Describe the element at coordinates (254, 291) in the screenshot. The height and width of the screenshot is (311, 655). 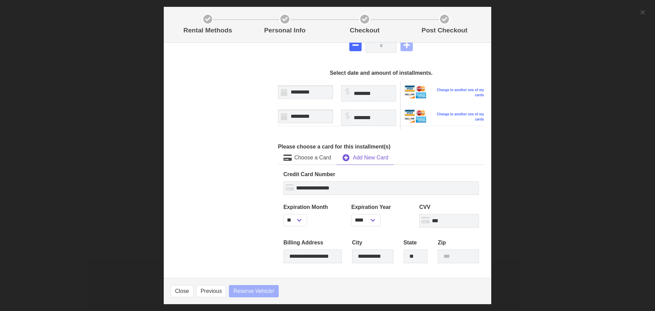
I see `button: Reserve Vehicle!` at that location.